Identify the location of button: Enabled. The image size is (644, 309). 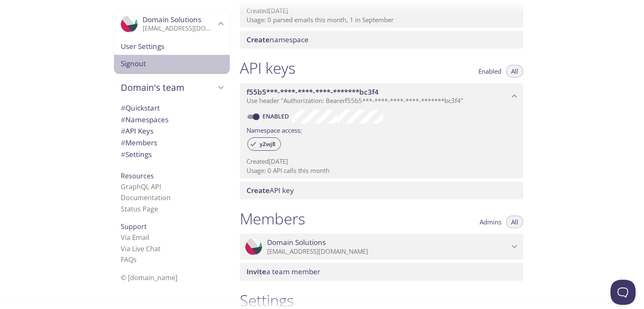
(490, 71).